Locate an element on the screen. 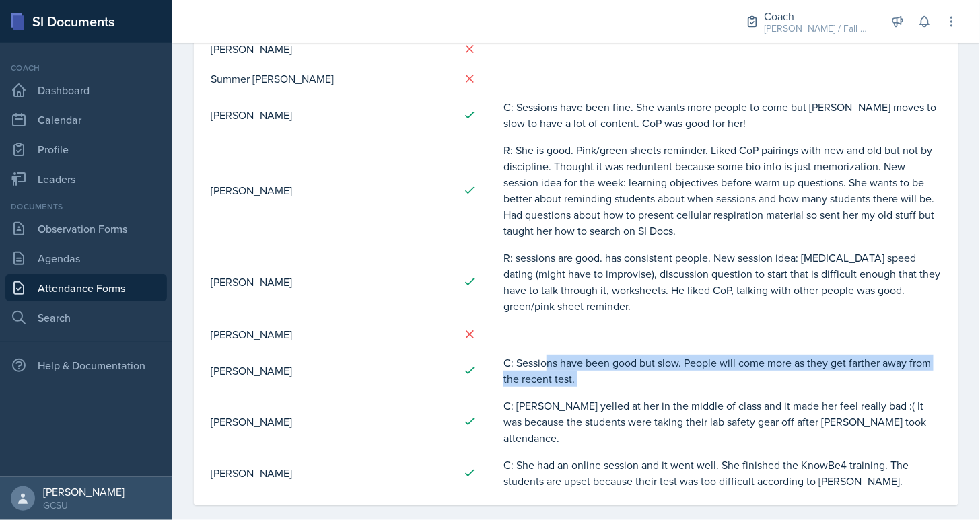 The width and height of the screenshot is (980, 520). div: GCSU is located at coordinates (83, 505).